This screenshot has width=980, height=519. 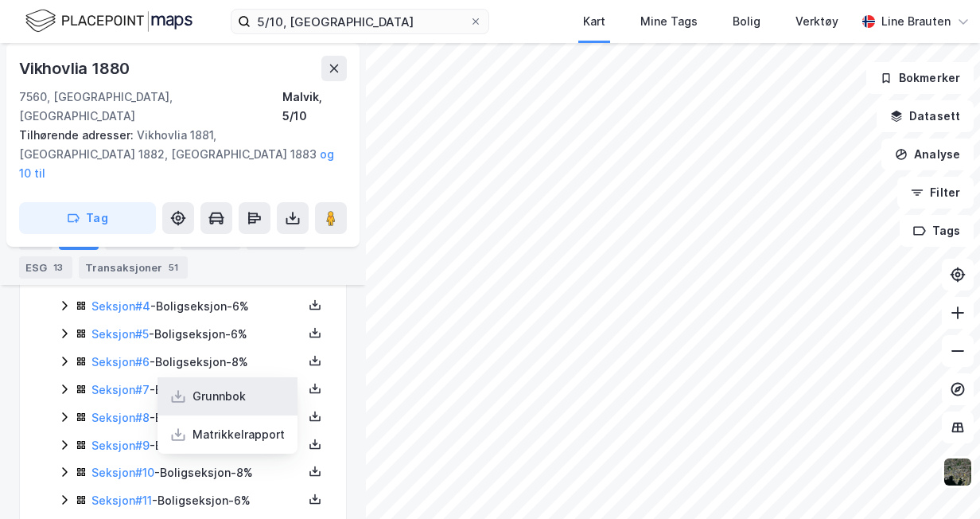 I want to click on div: Matrikkelrapport, so click(x=238, y=434).